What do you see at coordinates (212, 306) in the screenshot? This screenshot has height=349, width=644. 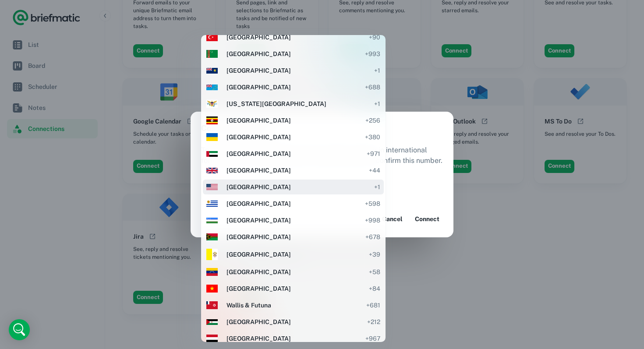 I see `img: Wallis & Futuna` at bounding box center [212, 306].